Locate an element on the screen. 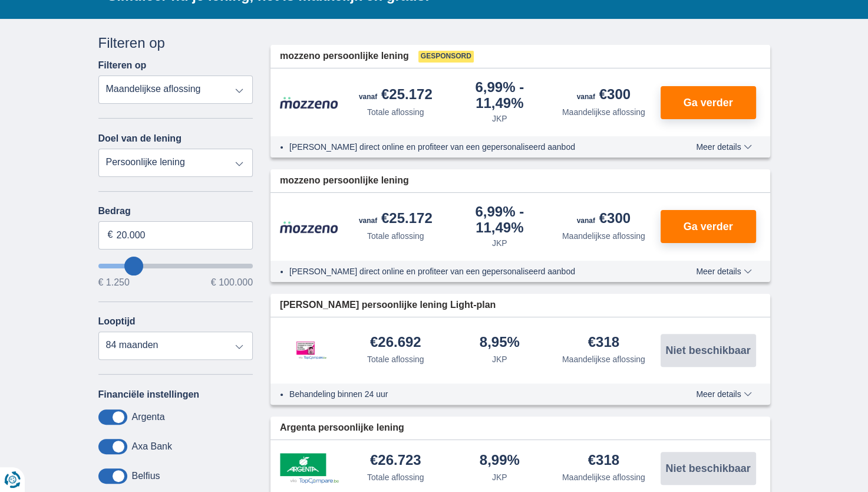 This screenshot has height=492, width=868. label: Argenta is located at coordinates (148, 417).